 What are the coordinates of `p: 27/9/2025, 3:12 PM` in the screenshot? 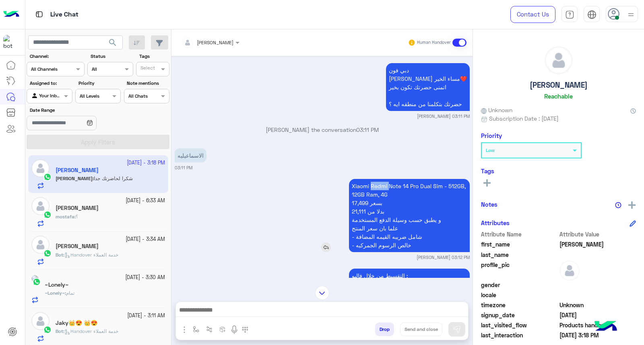 It's located at (409, 216).